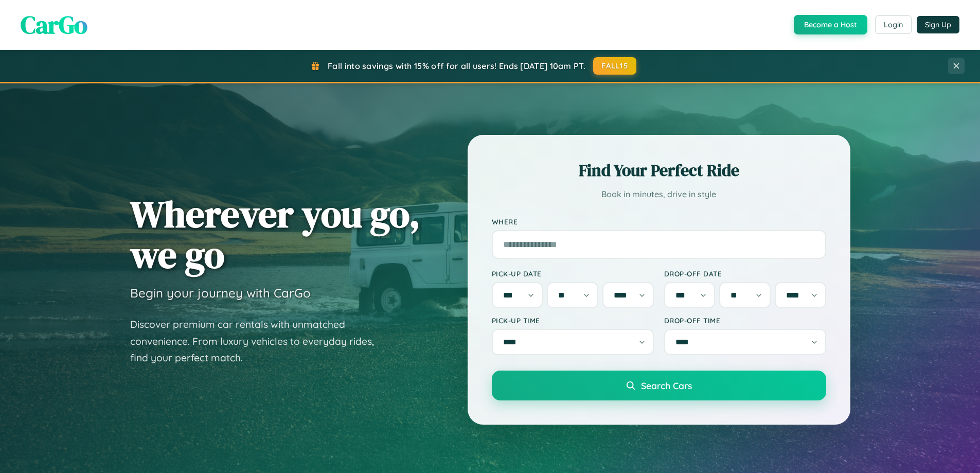  I want to click on button: Sign Up, so click(938, 25).